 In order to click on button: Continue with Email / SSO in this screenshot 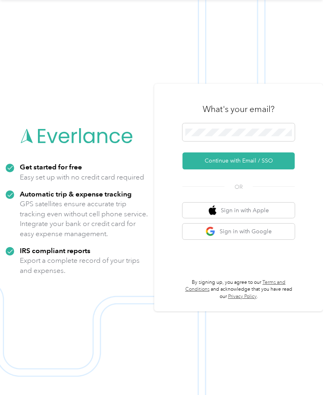, I will do `click(239, 161)`.